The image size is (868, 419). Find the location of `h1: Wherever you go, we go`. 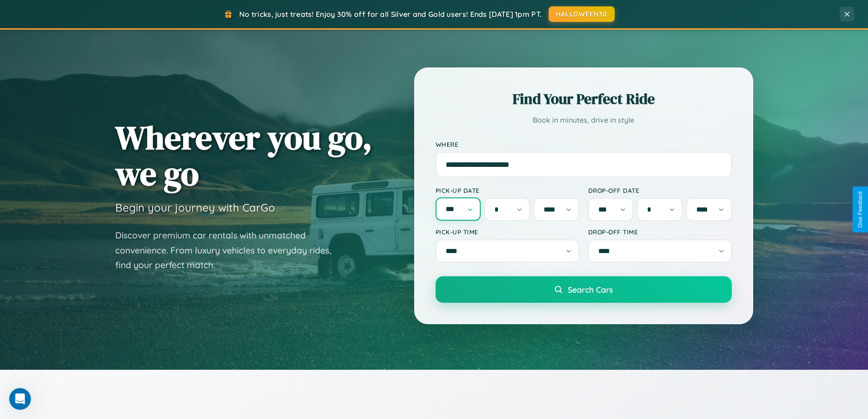

h1: Wherever you go, we go is located at coordinates (243, 156).